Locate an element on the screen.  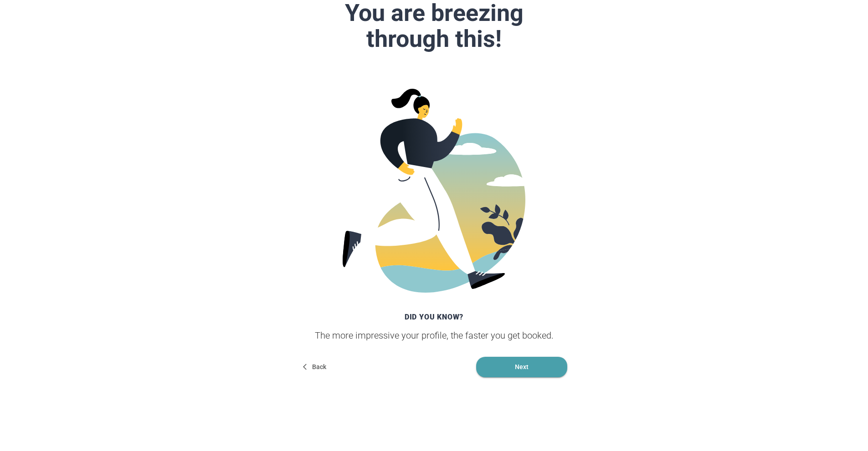
div: The more impressive your profile, the faster you get booked. is located at coordinates (434, 336).